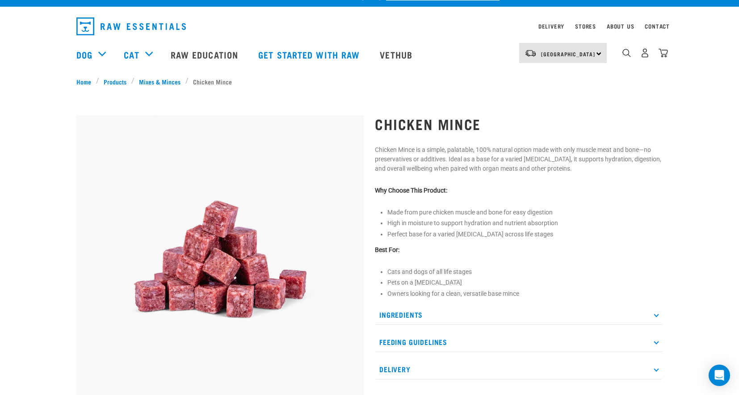 The height and width of the screenshot is (395, 739). I want to click on a: Get started with Raw, so click(310, 55).